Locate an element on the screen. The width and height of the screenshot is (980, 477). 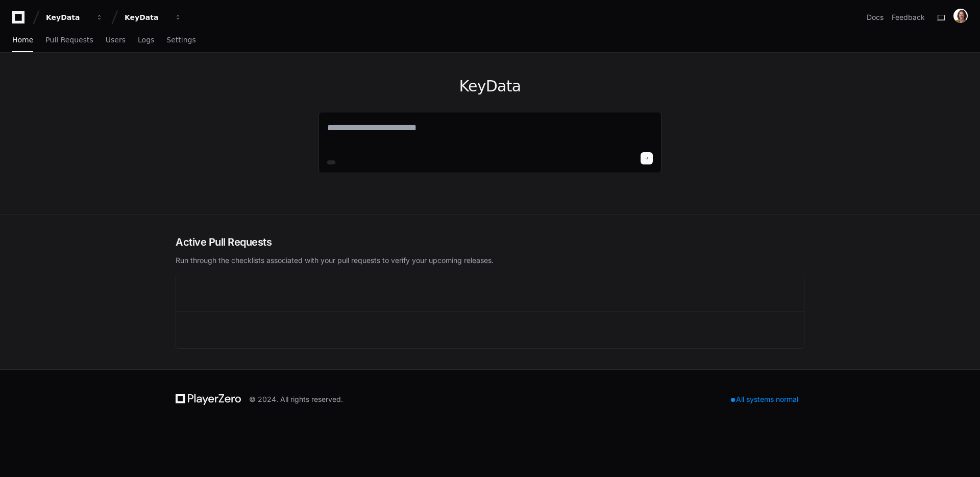
span: Settings is located at coordinates (181, 40).